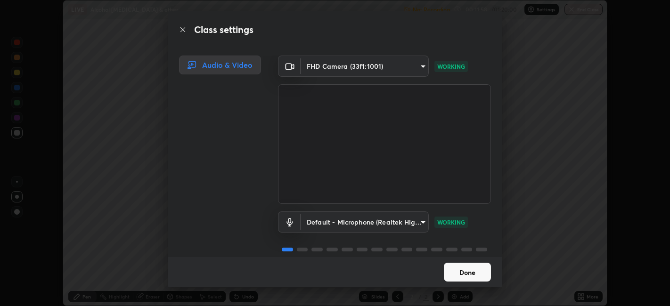 The width and height of the screenshot is (670, 306). Describe the element at coordinates (220, 65) in the screenshot. I see `div: Audio & Video` at that location.